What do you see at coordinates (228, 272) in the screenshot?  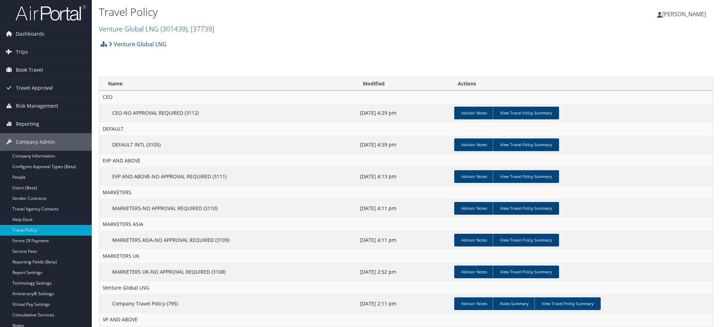 I see `td: MARKETERS UK-NO APPROVAL REQUIRED (3108)` at bounding box center [228, 272].